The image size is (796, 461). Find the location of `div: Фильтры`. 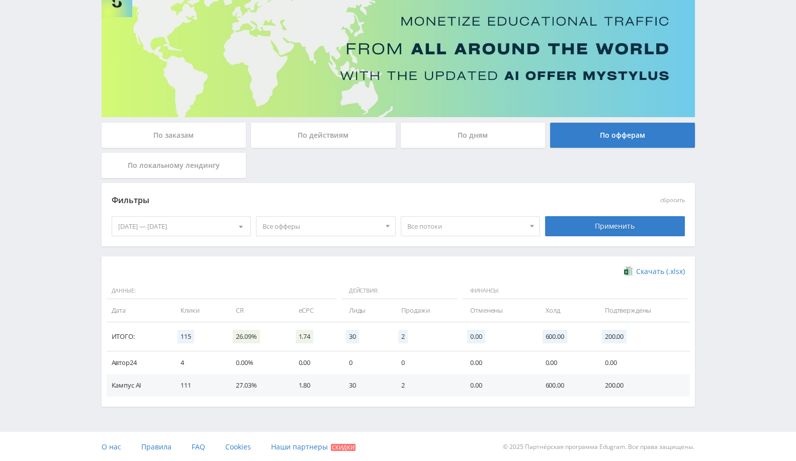

div: Фильтры is located at coordinates (326, 201).